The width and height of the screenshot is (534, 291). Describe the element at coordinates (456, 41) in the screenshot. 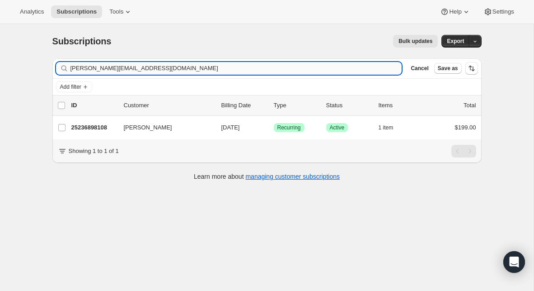

I see `button: Export` at that location.